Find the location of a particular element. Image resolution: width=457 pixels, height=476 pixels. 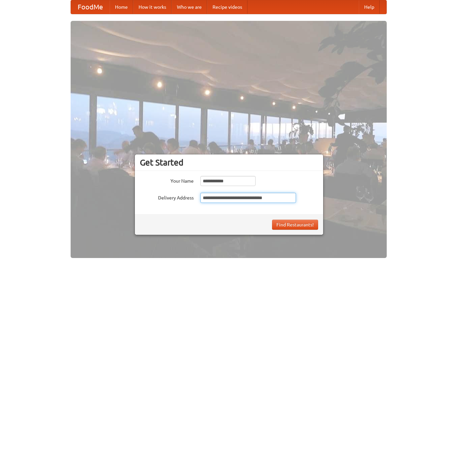

label: Delivery Address is located at coordinates (167, 197).